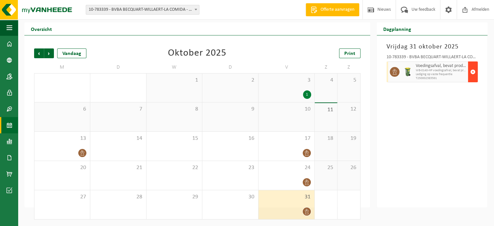  What do you see at coordinates (143, 10) in the screenshot?
I see `span: 10-783339 - BVBA BECQUART-WILLAERT-LA COMIDA - NIEUWPOORT` at bounding box center [143, 10].